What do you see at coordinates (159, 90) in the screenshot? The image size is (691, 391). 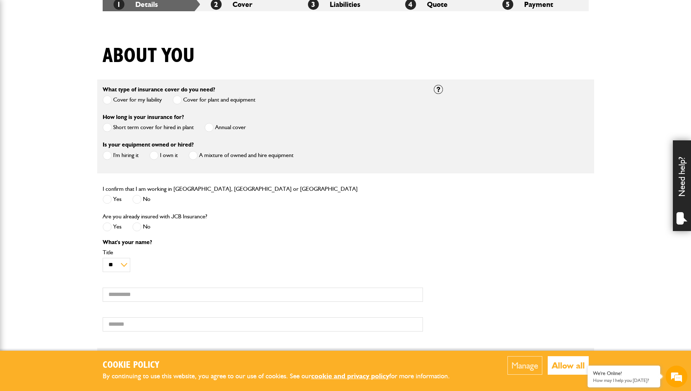 I see `label: What type of insurance cover do you need?` at bounding box center [159, 90].